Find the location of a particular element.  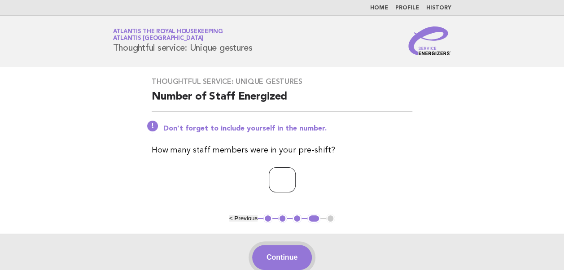

a: History is located at coordinates (439, 8).